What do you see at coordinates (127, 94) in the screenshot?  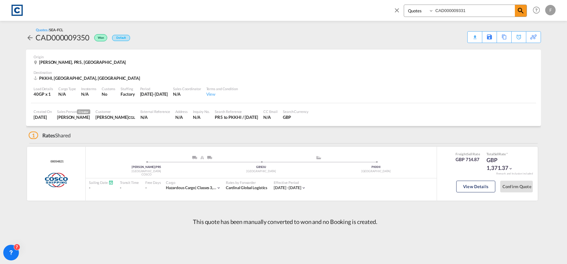 I see `div: Factory Stuffing` at bounding box center [127, 94].